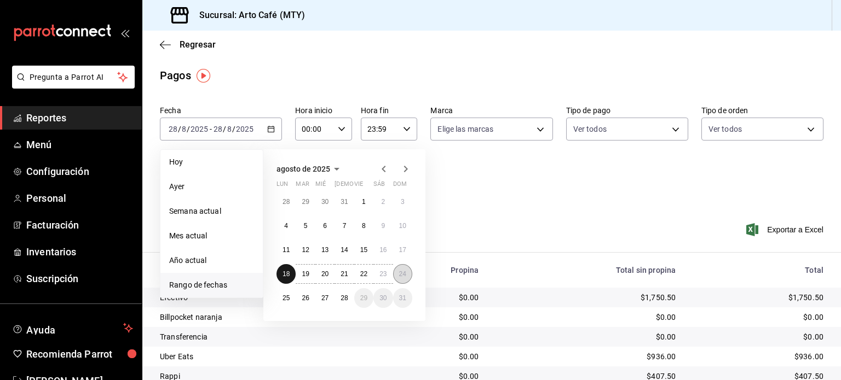 Image resolution: width=841 pixels, height=380 pixels. What do you see at coordinates (758, 357) in the screenshot?
I see `div: $936.00` at bounding box center [758, 357].